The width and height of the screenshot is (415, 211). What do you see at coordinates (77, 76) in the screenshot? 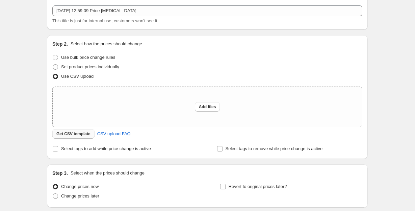
I see `span: Use CSV upload` at bounding box center [77, 76].